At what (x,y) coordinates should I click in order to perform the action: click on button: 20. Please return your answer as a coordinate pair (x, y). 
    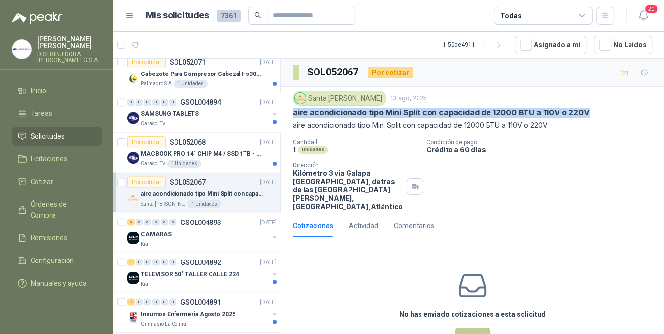
    Looking at the image, I should click on (643, 16).